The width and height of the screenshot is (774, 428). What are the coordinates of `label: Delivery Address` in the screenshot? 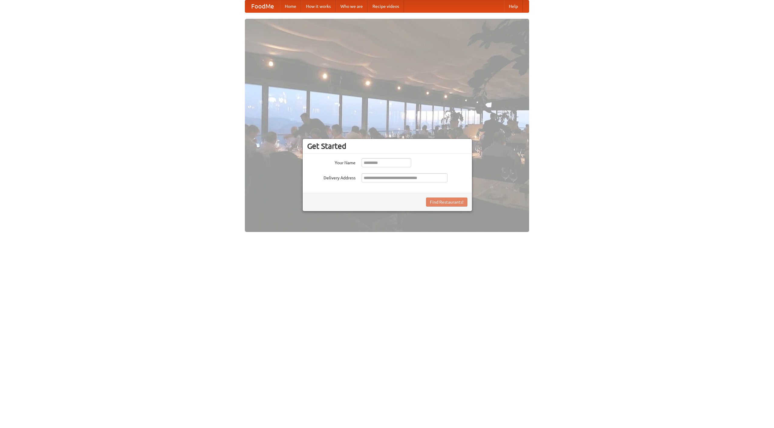 It's located at (331, 177).